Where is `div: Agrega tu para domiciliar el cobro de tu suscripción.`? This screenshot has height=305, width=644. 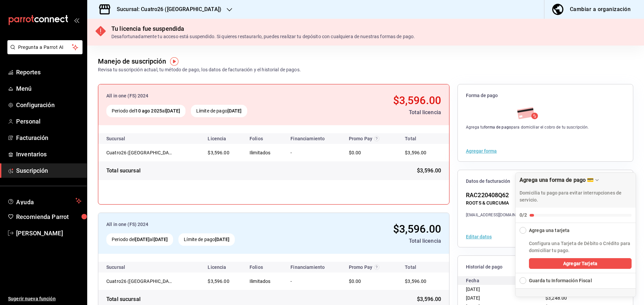
div: Agrega tu para domiciliar el cobro de tu suscripción. is located at coordinates (527, 127).